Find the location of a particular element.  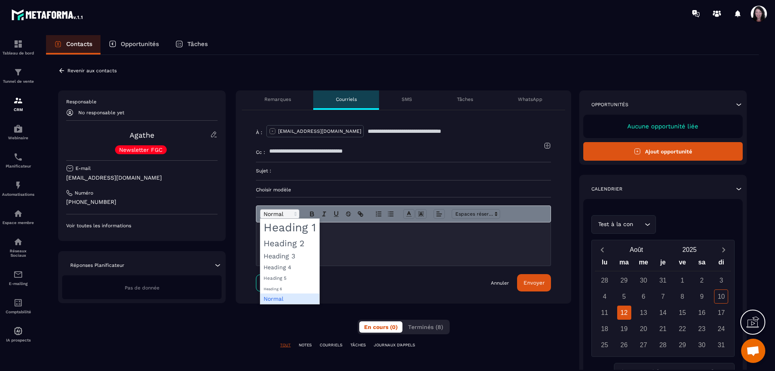

p: Responsable is located at coordinates (142, 102).